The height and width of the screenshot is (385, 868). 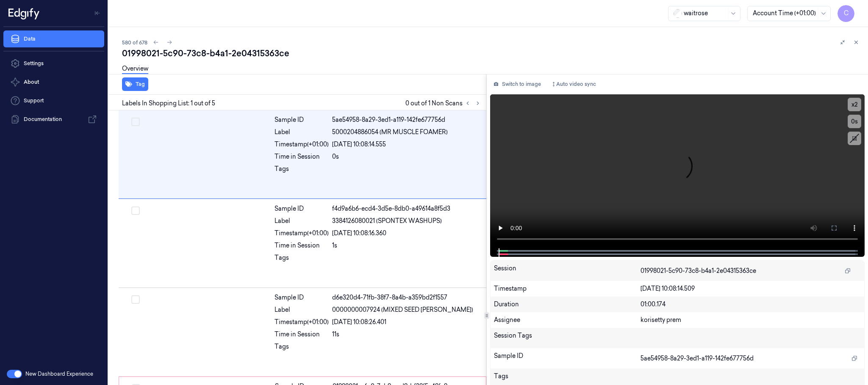 I want to click on div: 01998021-5c90-73c8-b4a1-2e04315363ce, so click(x=492, y=53).